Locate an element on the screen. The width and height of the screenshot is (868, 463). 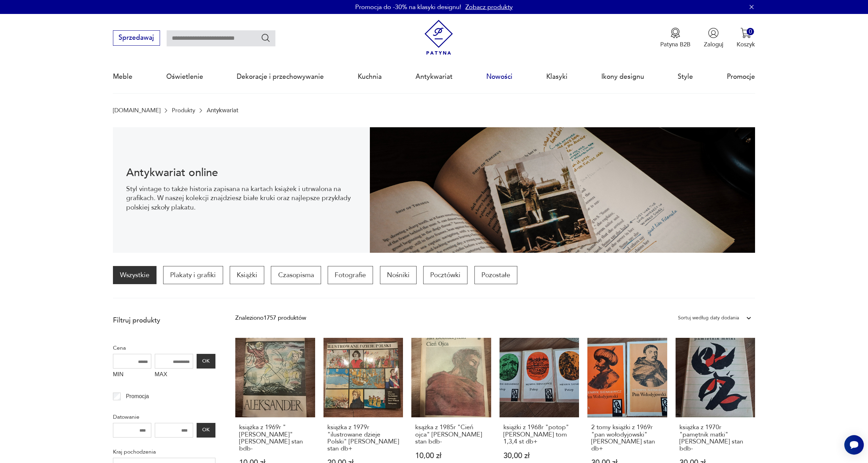
a: Nowości is located at coordinates (499, 77).